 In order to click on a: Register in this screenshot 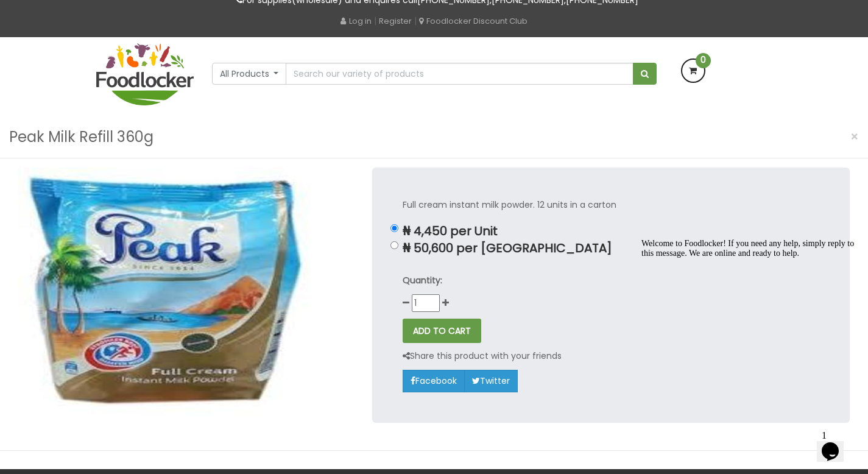, I will do `click(395, 21)`.